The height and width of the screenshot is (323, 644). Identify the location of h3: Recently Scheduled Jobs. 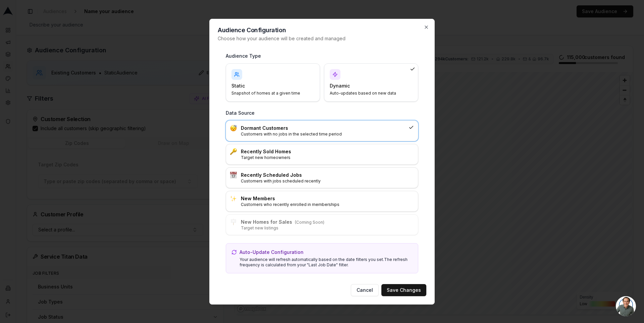
(327, 175).